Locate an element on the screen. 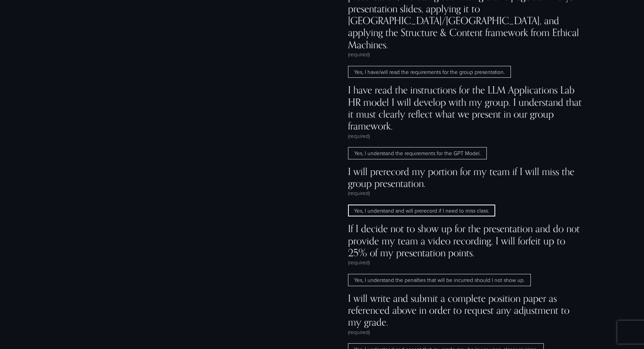 Image resolution: width=644 pixels, height=349 pixels. span: I will write and submit a complete position paper as referenced above in order to request any adj... is located at coordinates (465, 310).